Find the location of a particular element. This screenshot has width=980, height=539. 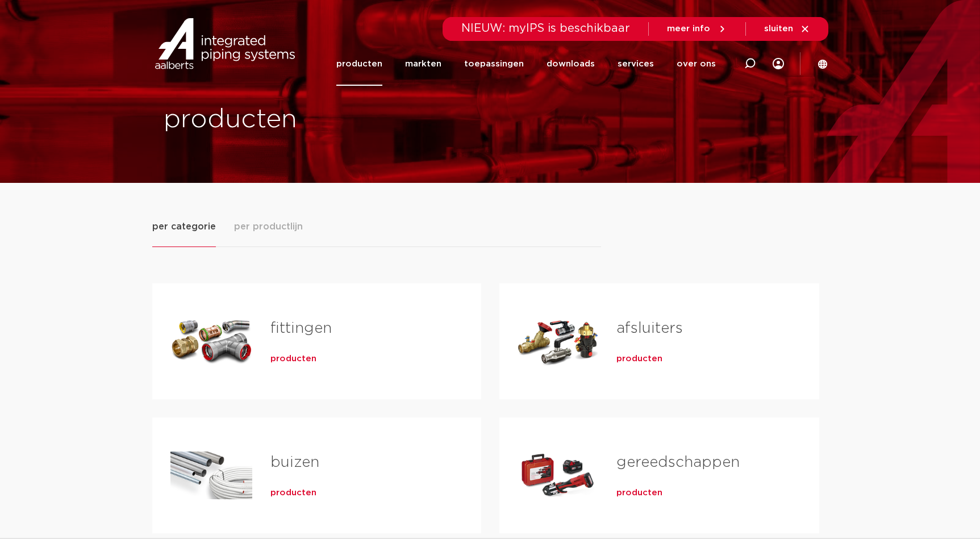

a: toepassingen is located at coordinates (493, 64).